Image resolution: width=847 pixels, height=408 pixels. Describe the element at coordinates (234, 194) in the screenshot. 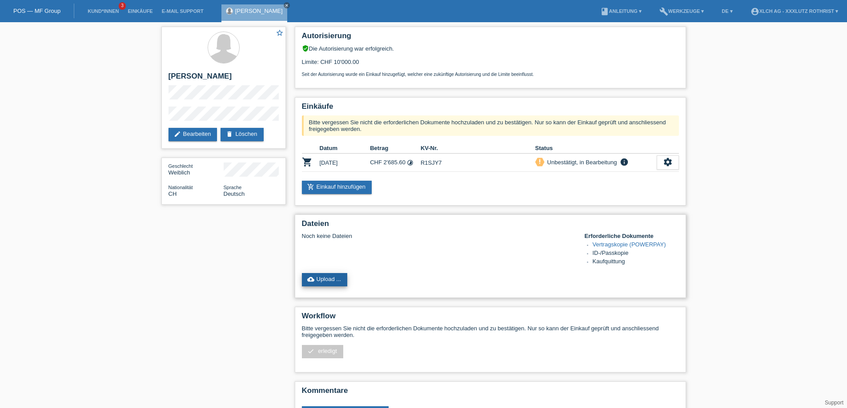

I see `span: Deutsch` at that location.